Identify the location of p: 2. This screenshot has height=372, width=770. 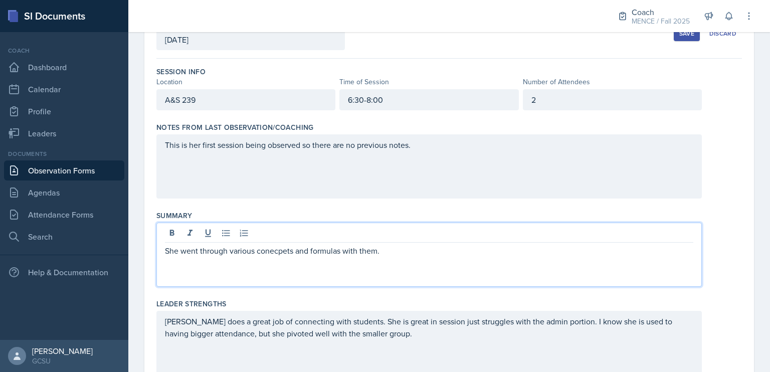
(612, 100).